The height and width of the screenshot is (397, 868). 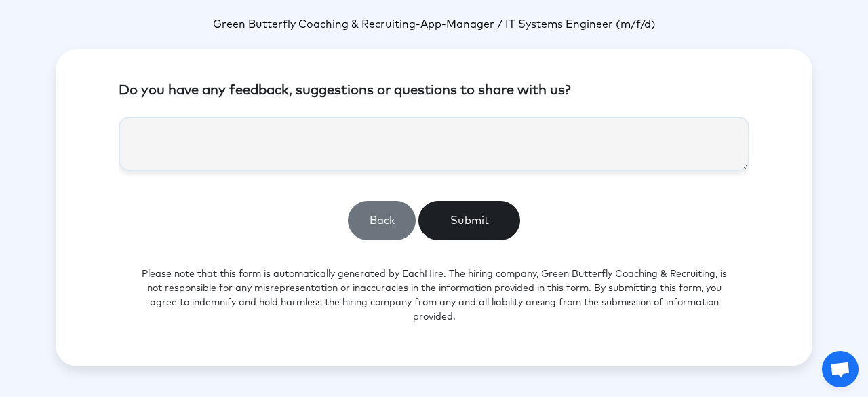 I want to click on a: Open chat, so click(x=840, y=369).